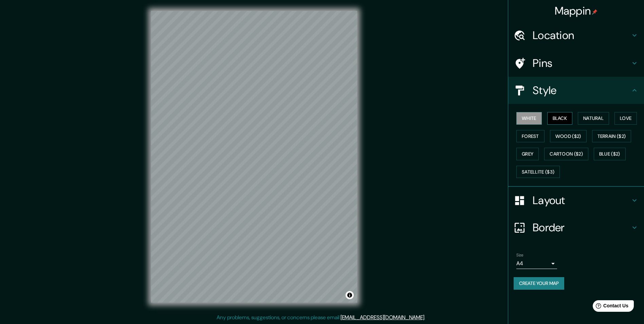 Image resolution: width=644 pixels, height=324 pixels. Describe the element at coordinates (582, 35) in the screenshot. I see `h4: Location` at that location.